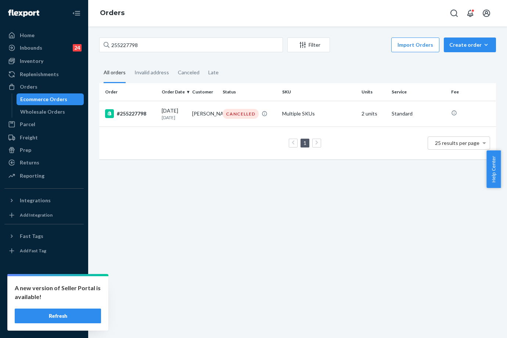  Describe the element at coordinates (43, 112) in the screenshot. I see `div: Wholesale Orders` at that location.